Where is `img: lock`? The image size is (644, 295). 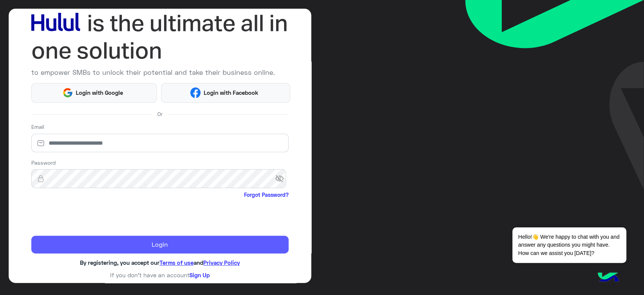
img: lock is located at coordinates (41, 178).